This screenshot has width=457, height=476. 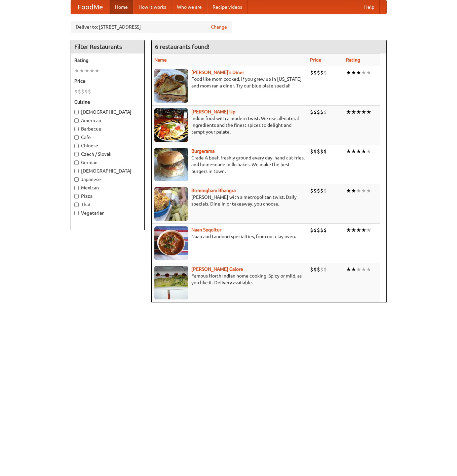 What do you see at coordinates (227, 7) in the screenshot?
I see `a: Recipe videos` at bounding box center [227, 7].